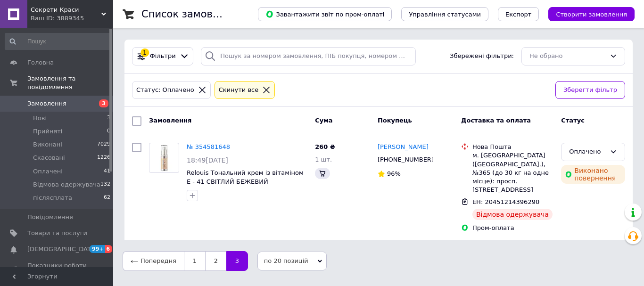  What do you see at coordinates (593, 175) in the screenshot?
I see `div: Виконано повернення` at bounding box center [593, 175].